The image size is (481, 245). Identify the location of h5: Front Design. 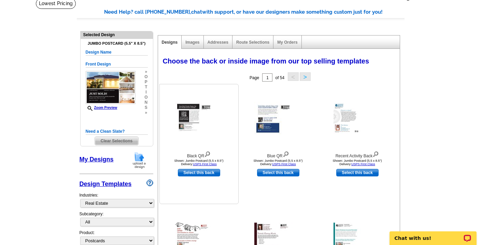
(117, 64).